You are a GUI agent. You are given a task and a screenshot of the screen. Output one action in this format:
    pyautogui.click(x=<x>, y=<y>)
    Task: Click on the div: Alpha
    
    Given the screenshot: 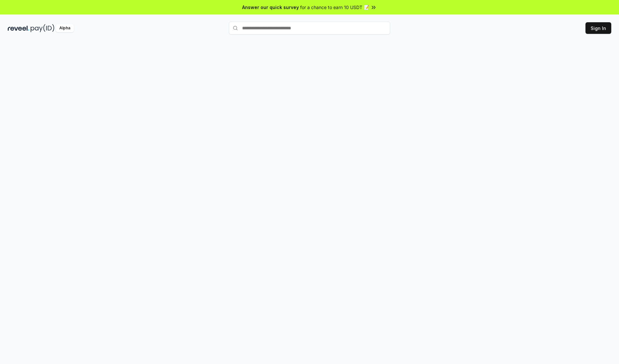 What is the action you would take?
    pyautogui.click(x=65, y=28)
    